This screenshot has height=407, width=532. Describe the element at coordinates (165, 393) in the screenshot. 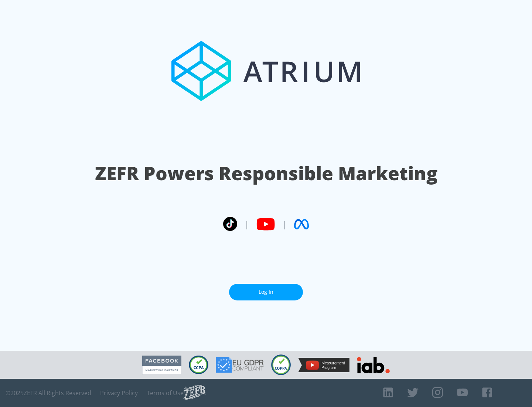

I see `a: Terms of Use` at that location.